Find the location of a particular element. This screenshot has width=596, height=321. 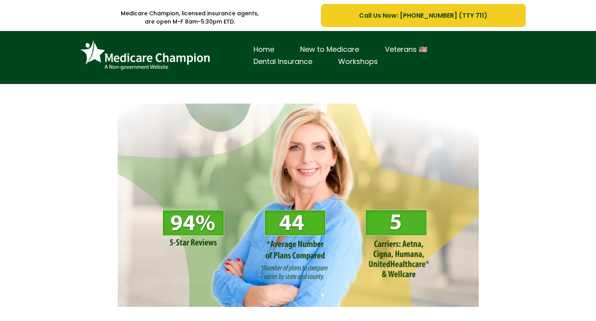

img: Brand Logo is located at coordinates (145, 55).